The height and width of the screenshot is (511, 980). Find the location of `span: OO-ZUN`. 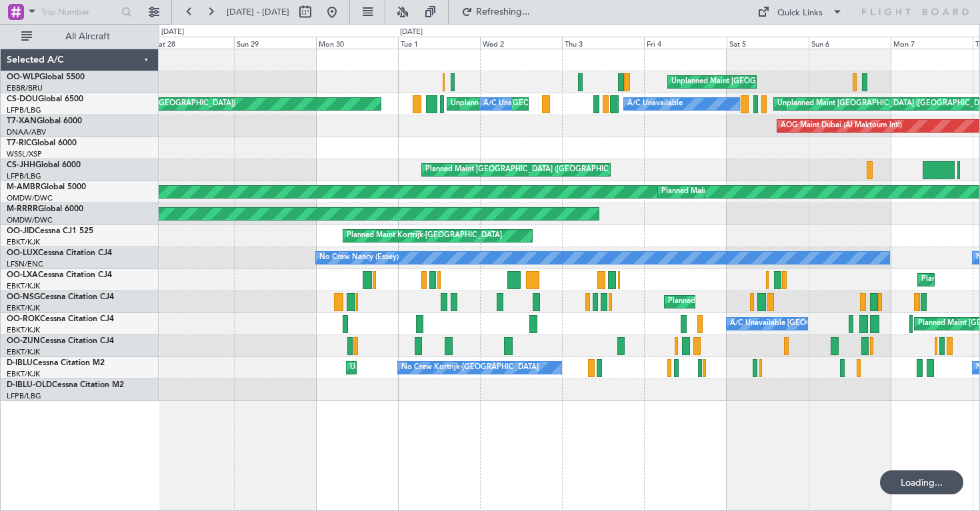

span: OO-ZUN is located at coordinates (24, 341).